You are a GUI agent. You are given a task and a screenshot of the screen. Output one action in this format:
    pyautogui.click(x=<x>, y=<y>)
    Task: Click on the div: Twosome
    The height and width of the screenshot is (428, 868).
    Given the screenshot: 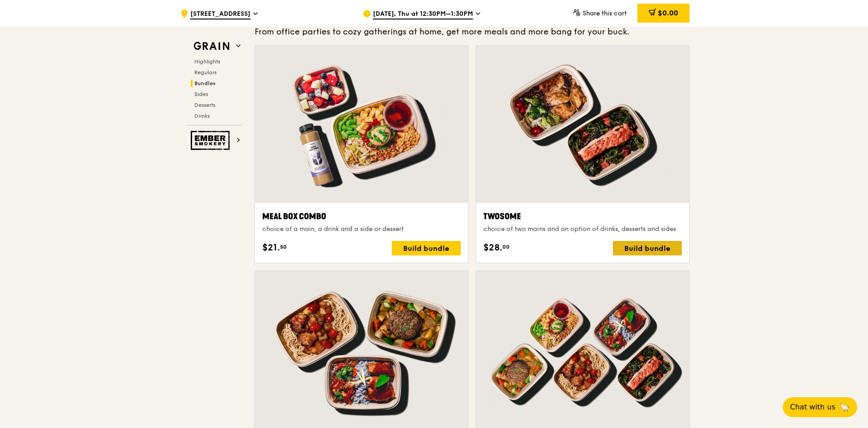 What is the action you would take?
    pyautogui.click(x=582, y=216)
    